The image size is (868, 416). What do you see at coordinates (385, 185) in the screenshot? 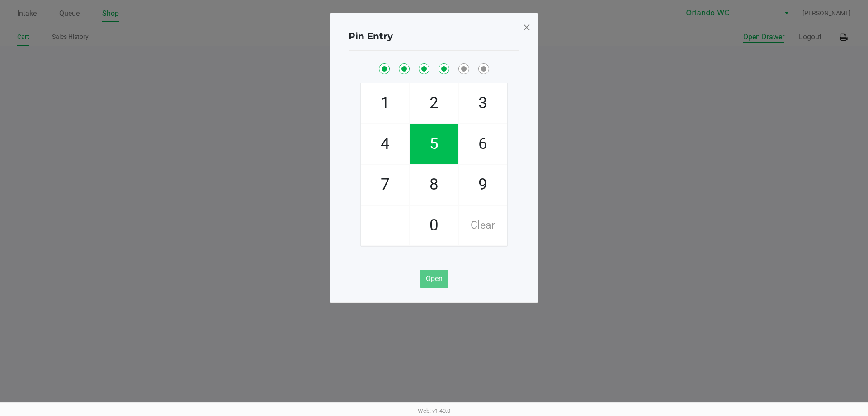
I see `span: 7` at bounding box center [385, 185].